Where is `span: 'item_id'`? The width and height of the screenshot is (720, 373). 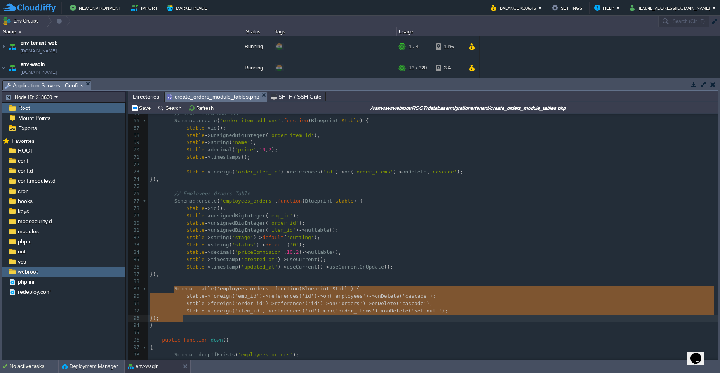
span: 'item_id' is located at coordinates (282, 230).